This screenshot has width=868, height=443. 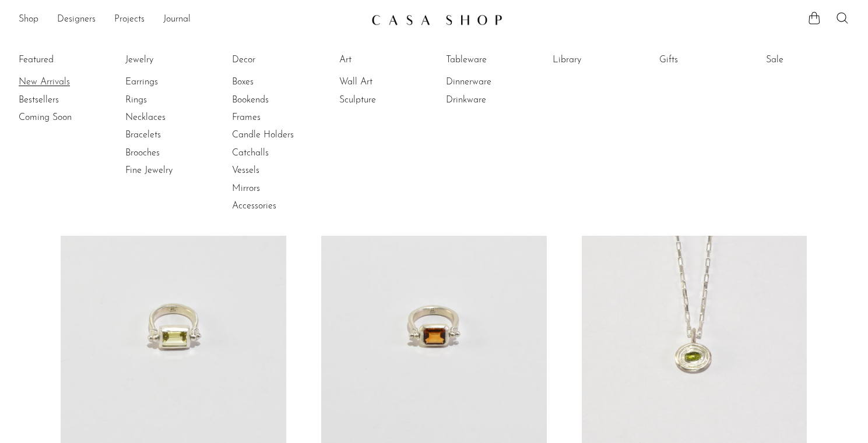 What do you see at coordinates (276, 206) in the screenshot?
I see `a: Accessories` at bounding box center [276, 206].